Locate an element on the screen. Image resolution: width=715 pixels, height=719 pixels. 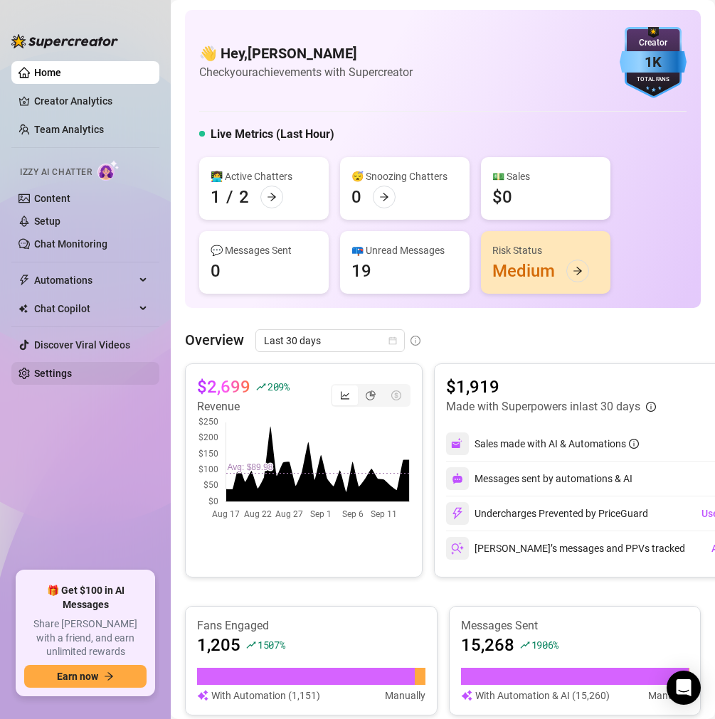
article: Overview is located at coordinates (214, 340).